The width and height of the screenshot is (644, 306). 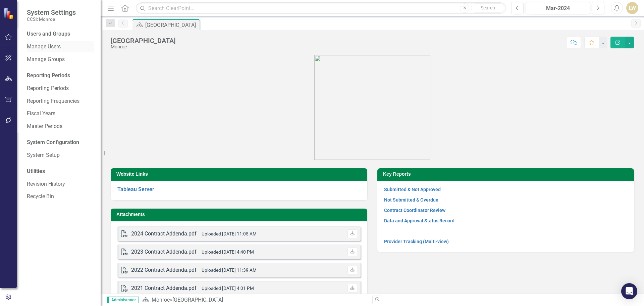 What do you see at coordinates (60, 171) in the screenshot?
I see `div: Utilities` at bounding box center [60, 171].